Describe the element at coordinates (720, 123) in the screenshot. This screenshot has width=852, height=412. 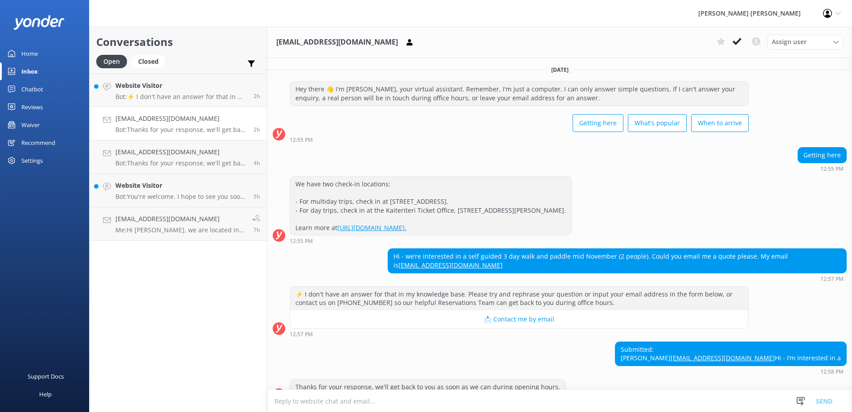
I see `button: When to arrive` at that location.